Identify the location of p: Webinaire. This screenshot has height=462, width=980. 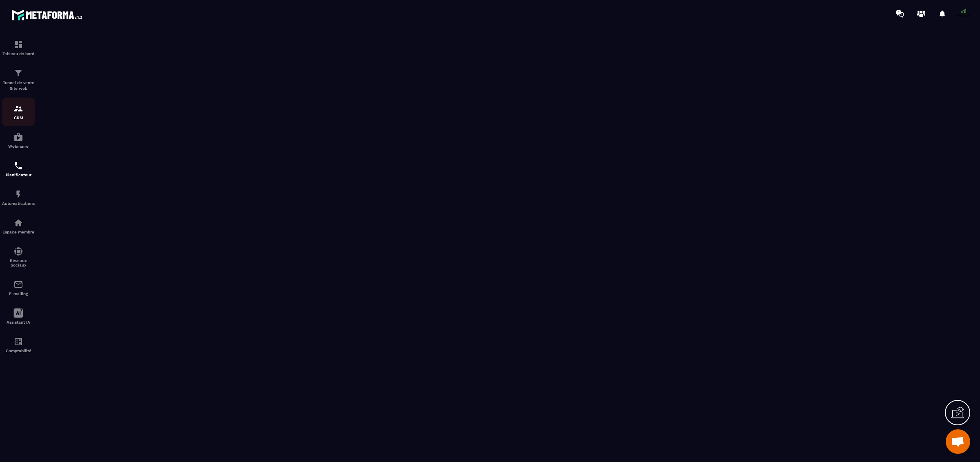
(19, 146).